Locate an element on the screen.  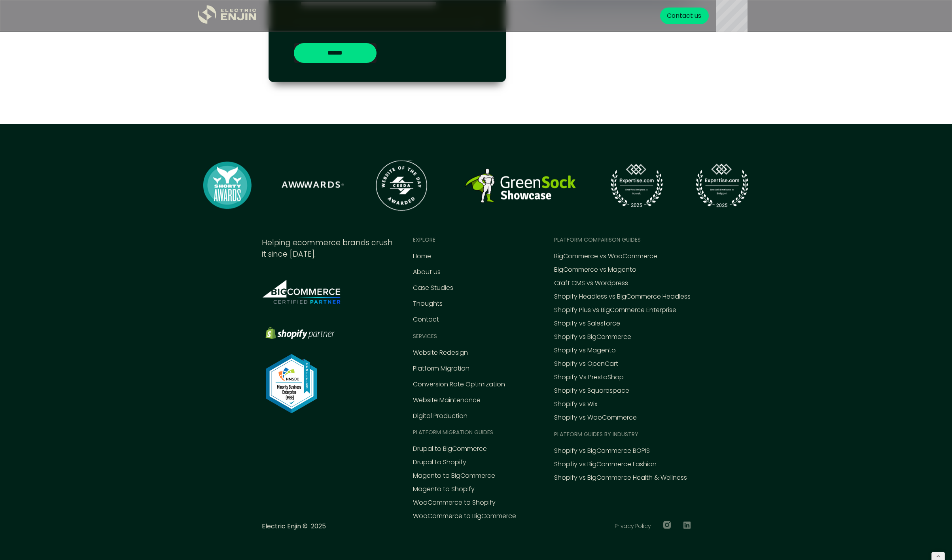
a: Privacy Policy is located at coordinates (632, 526).